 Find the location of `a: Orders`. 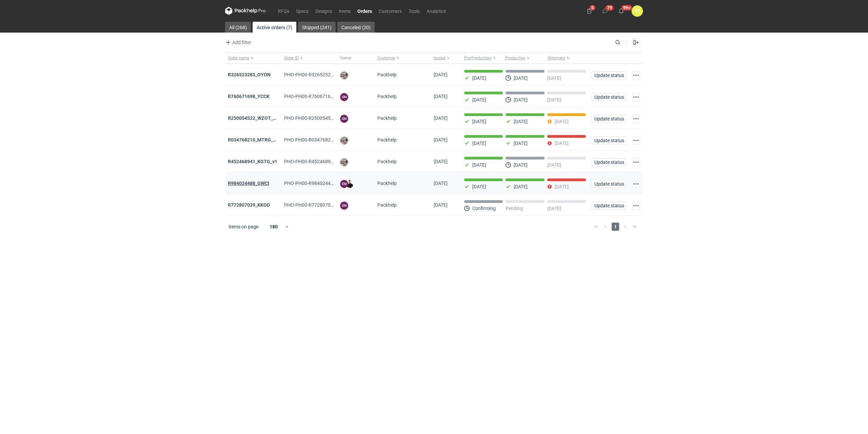

a: Orders is located at coordinates (365, 11).